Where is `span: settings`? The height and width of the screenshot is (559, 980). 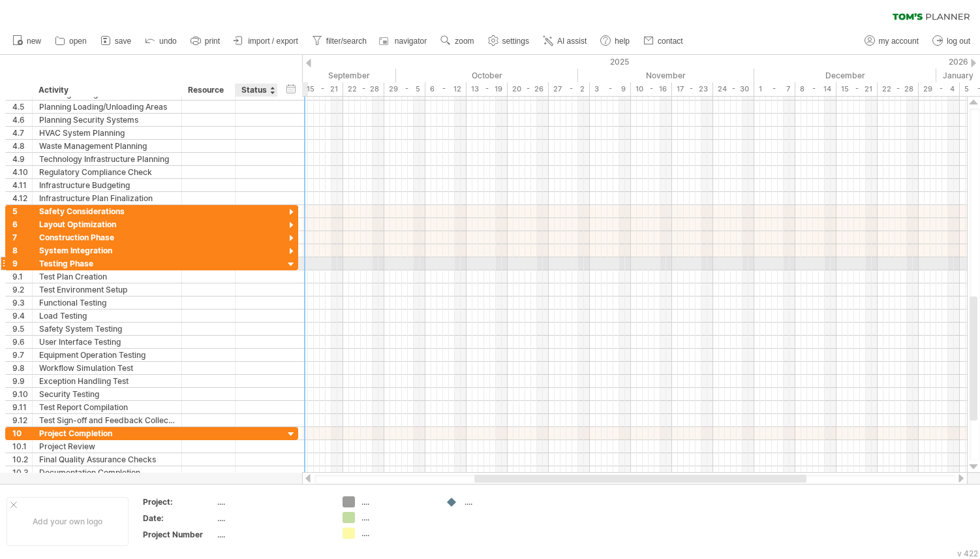
span: settings is located at coordinates (516, 41).